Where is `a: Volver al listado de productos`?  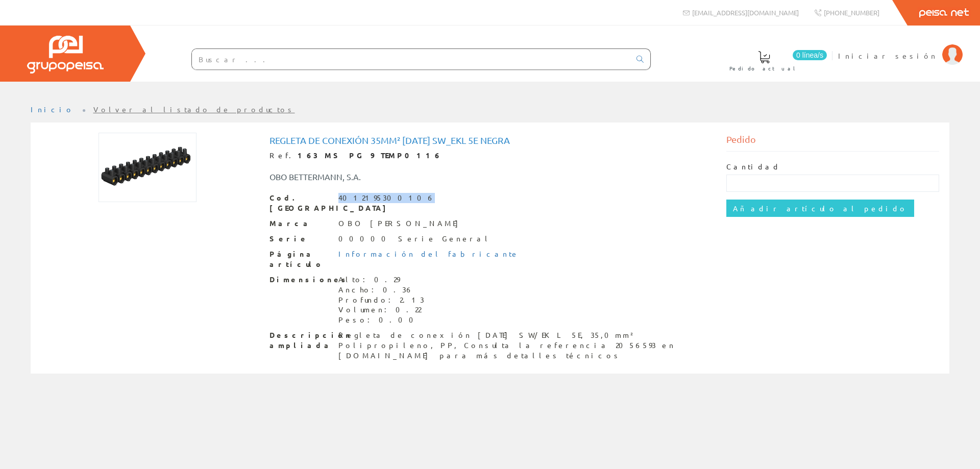
a: Volver al listado de productos is located at coordinates (194, 110).